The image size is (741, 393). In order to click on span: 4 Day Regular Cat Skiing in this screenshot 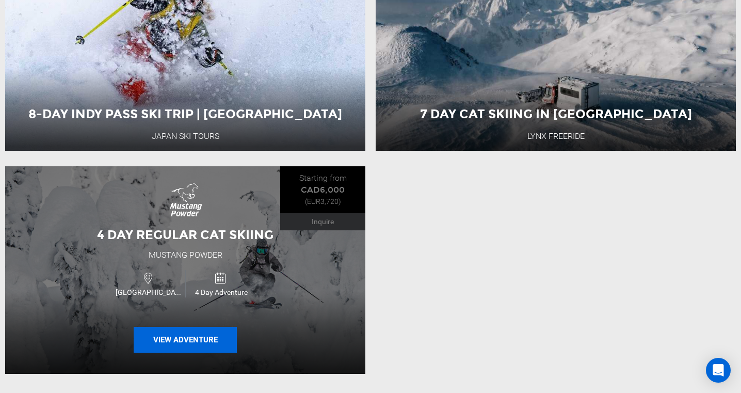, I will do `click(185, 234)`.